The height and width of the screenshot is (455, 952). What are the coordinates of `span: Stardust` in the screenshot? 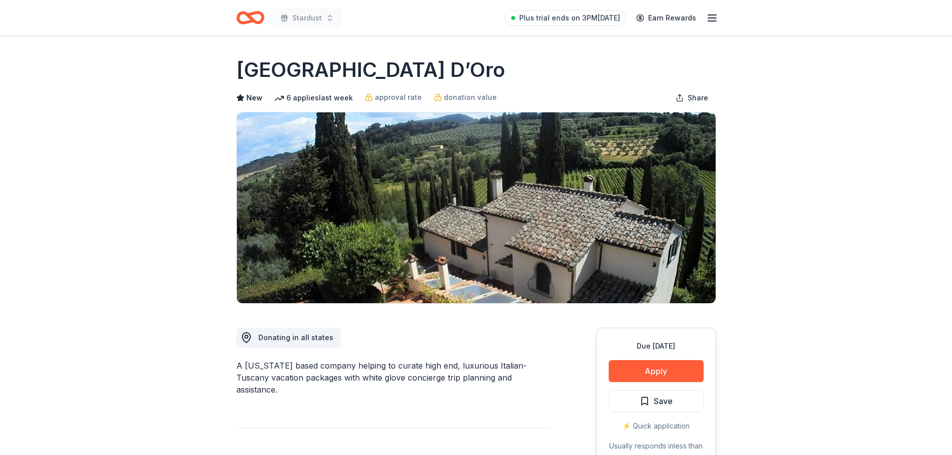 It's located at (307, 18).